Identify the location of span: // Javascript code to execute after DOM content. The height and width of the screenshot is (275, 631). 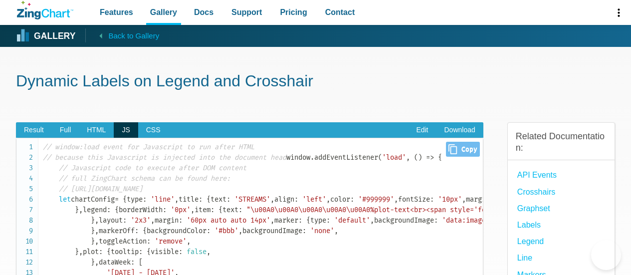
(153, 168).